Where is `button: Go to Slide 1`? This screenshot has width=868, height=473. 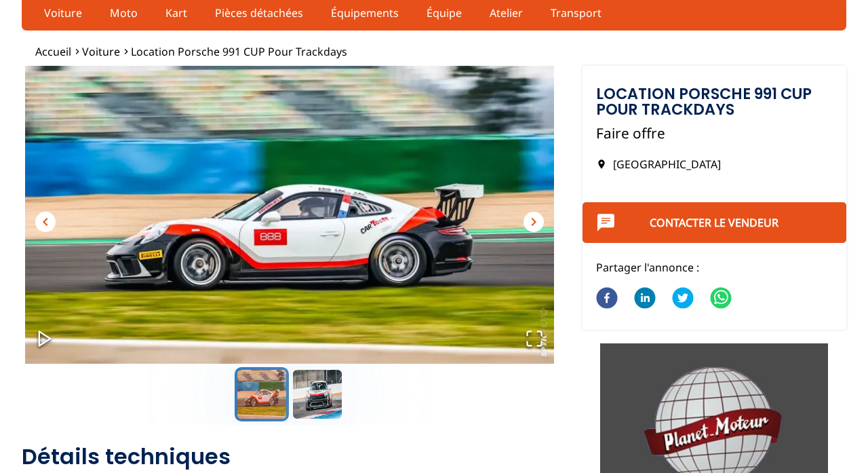
button: Go to Slide 1 is located at coordinates (262, 394).